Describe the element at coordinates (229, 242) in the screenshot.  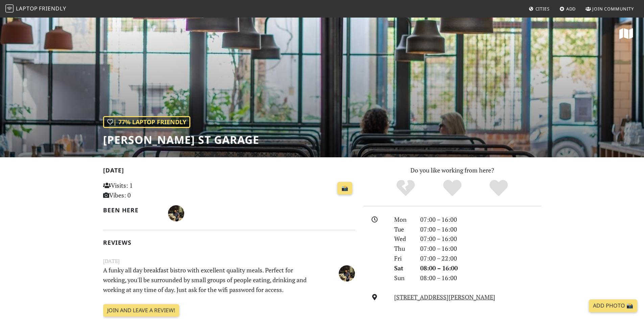
I see `h2: Reviews` at that location.